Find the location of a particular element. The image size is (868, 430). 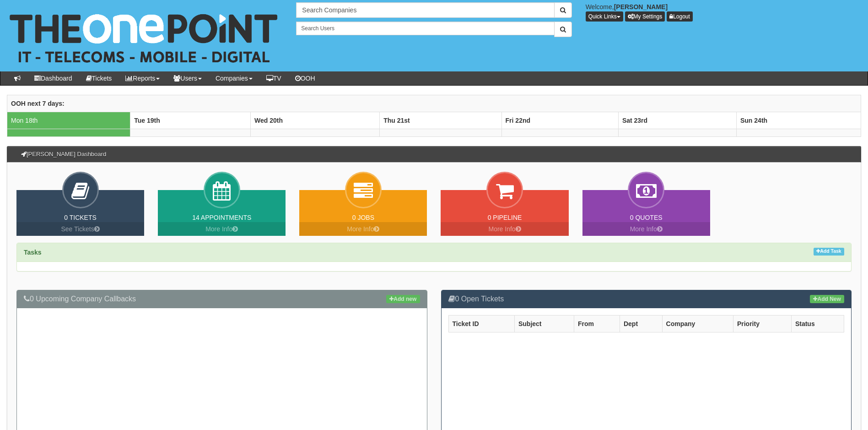

th: Fri 22nd is located at coordinates (560, 120).